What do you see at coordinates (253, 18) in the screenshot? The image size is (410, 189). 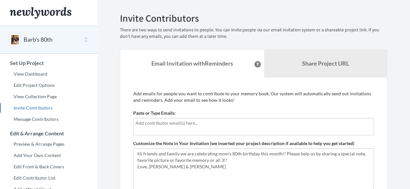 I see `h2: Invite Contributors` at bounding box center [253, 18].